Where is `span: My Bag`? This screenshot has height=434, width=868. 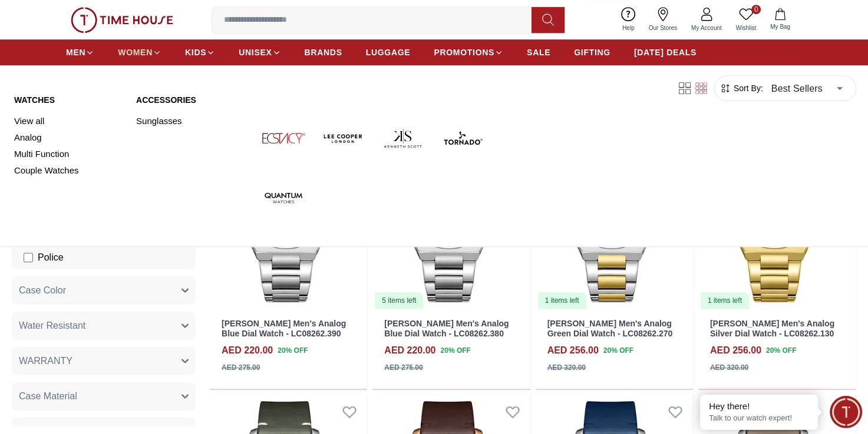
span: My Bag is located at coordinates (780, 26).